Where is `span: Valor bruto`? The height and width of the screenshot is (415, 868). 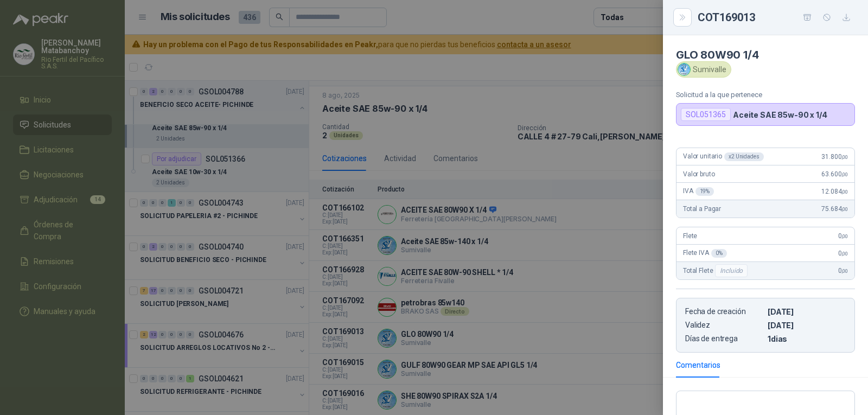
span: Valor bruto is located at coordinates (699, 174).